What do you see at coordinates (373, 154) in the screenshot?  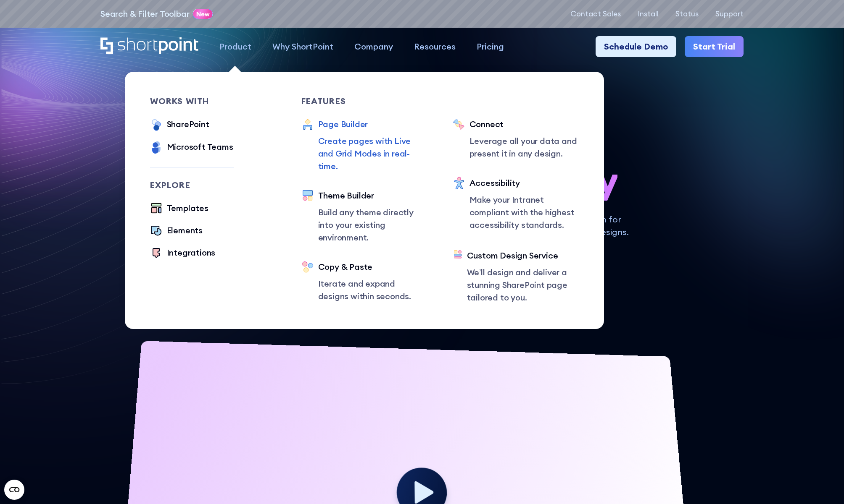 I see `p: Create pages with Live and Grid Modes in real-time.` at bounding box center [373, 154].